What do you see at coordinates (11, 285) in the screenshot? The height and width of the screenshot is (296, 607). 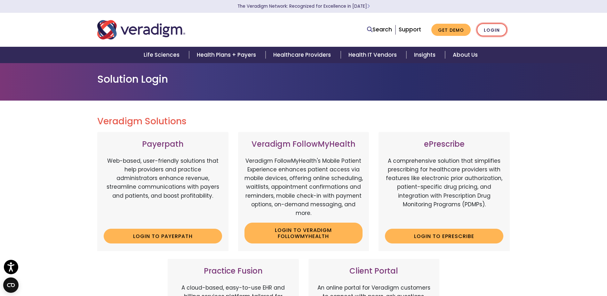 I see `button: Open CMP widget` at bounding box center [11, 285].